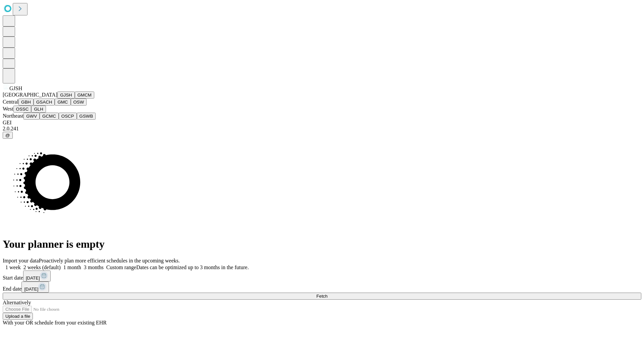 The width and height of the screenshot is (644, 362). Describe the element at coordinates (44, 102) in the screenshot. I see `button: GSACH` at that location.